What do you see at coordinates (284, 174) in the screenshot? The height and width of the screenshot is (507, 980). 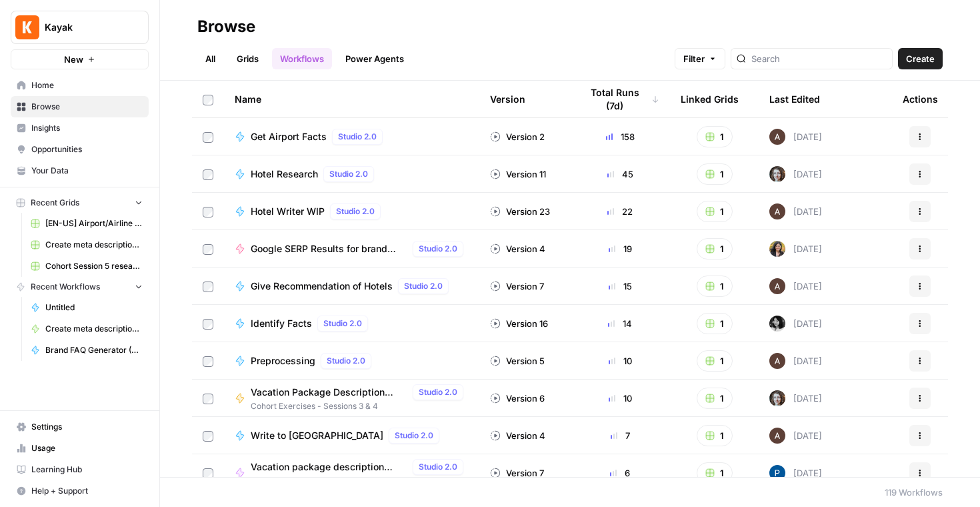 I see `span: Hotel Research` at bounding box center [284, 174].